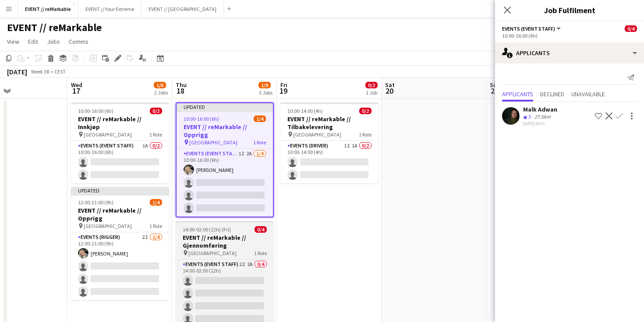  Describe the element at coordinates (79, 41) in the screenshot. I see `span: Comms` at that location.